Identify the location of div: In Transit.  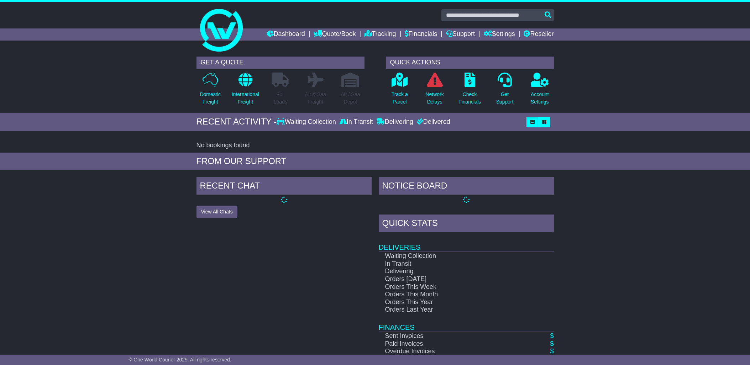
(357, 122).